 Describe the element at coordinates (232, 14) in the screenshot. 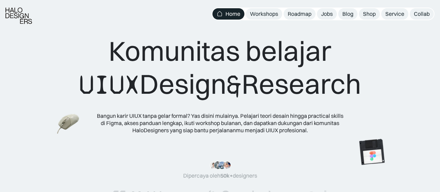

I see `div: Home` at that location.